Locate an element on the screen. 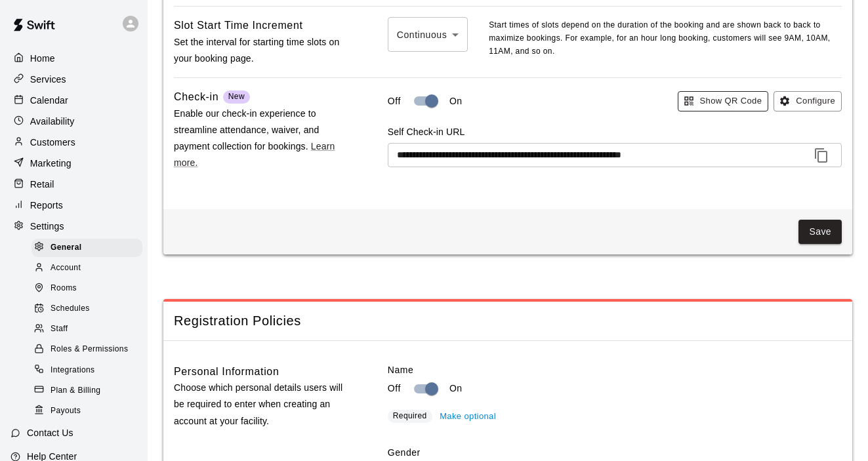 This screenshot has width=868, height=461. label: Gender is located at coordinates (615, 452).